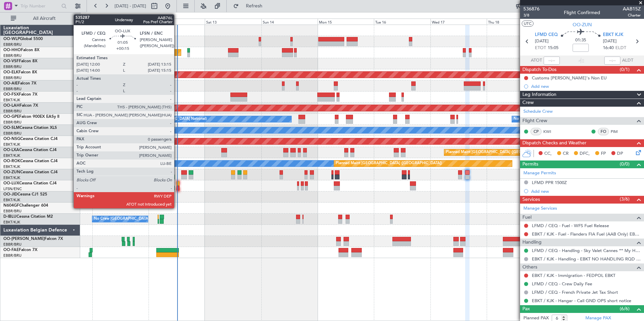  What do you see at coordinates (22, 50) in the screenshot?
I see `a: OO-HHOFalcon 8X` at bounding box center [22, 50].